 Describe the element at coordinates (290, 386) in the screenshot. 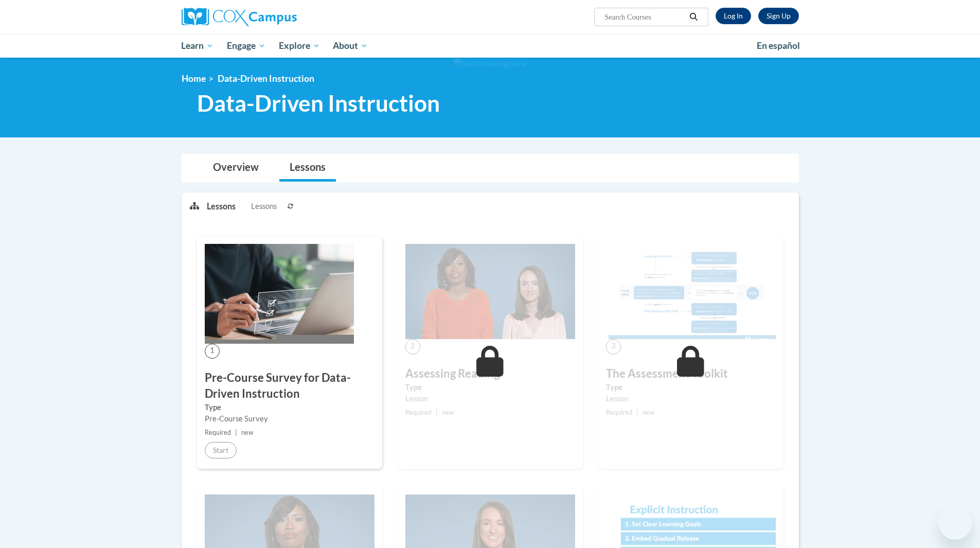

I see `h3: Pre-Course Survey for Data-Driven Instruction` at that location.